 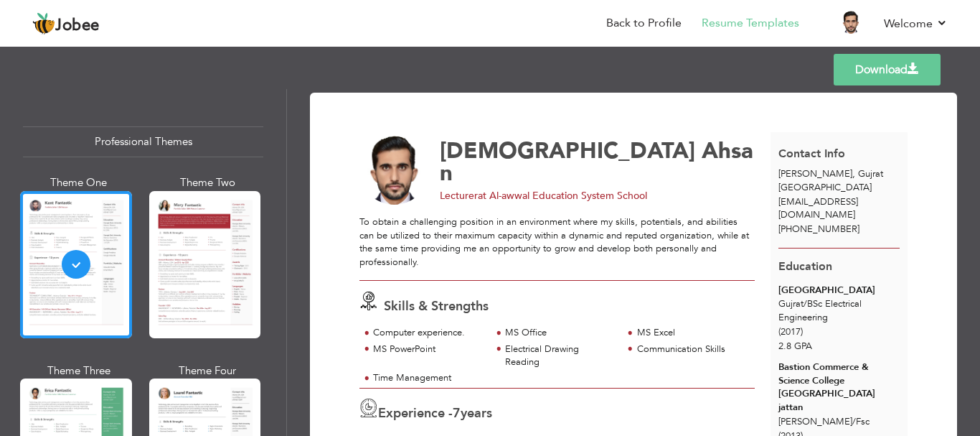 What do you see at coordinates (692, 333) in the screenshot?
I see `div: MS Excel` at bounding box center [692, 333].